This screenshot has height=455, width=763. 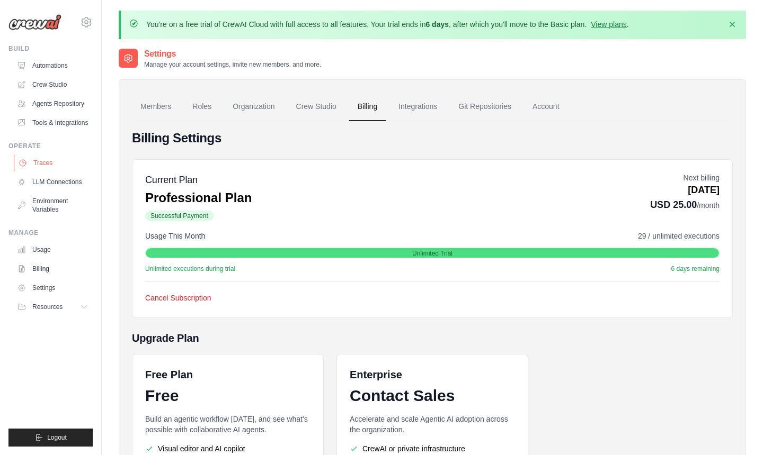 I want to click on span: Unlimited Trial, so click(x=432, y=254).